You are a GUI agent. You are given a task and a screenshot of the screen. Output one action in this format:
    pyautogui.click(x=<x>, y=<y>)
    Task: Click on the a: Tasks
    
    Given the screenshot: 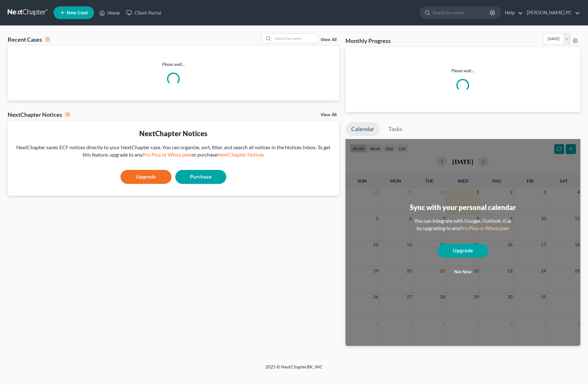 What is the action you would take?
    pyautogui.click(x=395, y=129)
    